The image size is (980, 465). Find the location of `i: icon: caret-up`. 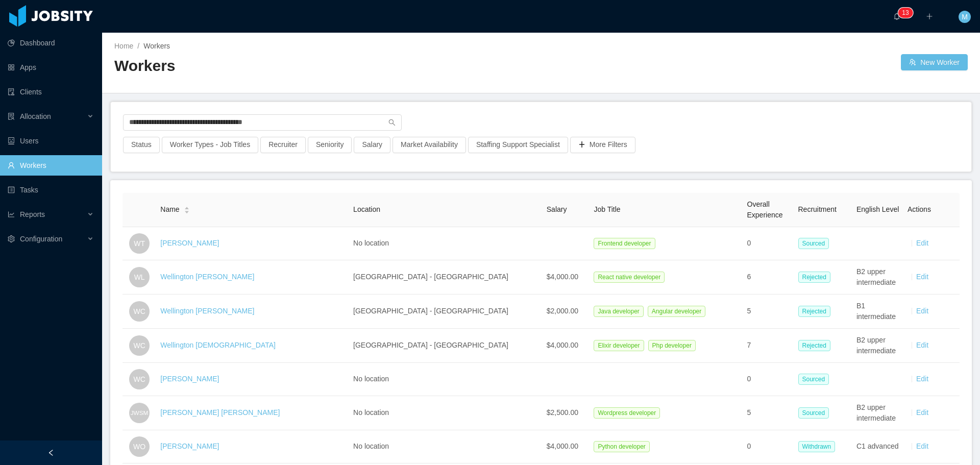

i: icon: caret-up is located at coordinates (186, 208).